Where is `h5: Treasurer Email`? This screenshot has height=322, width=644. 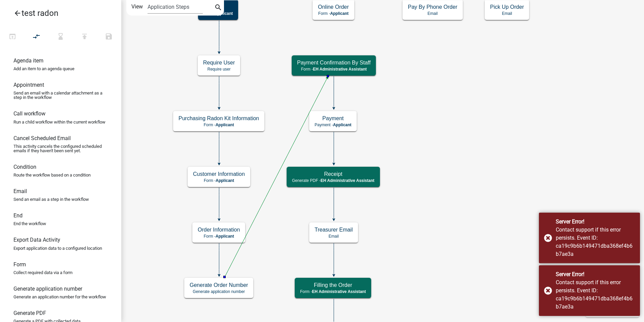 h5: Treasurer Email is located at coordinates (333, 230).